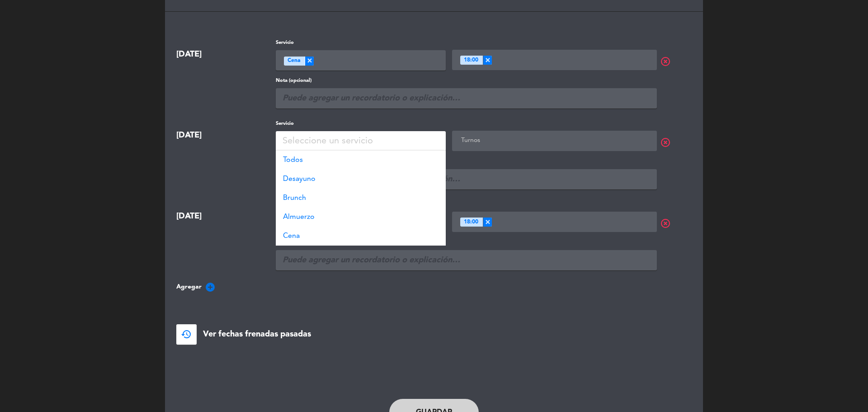 The height and width of the screenshot is (412, 868). I want to click on span: restore, so click(187, 334).